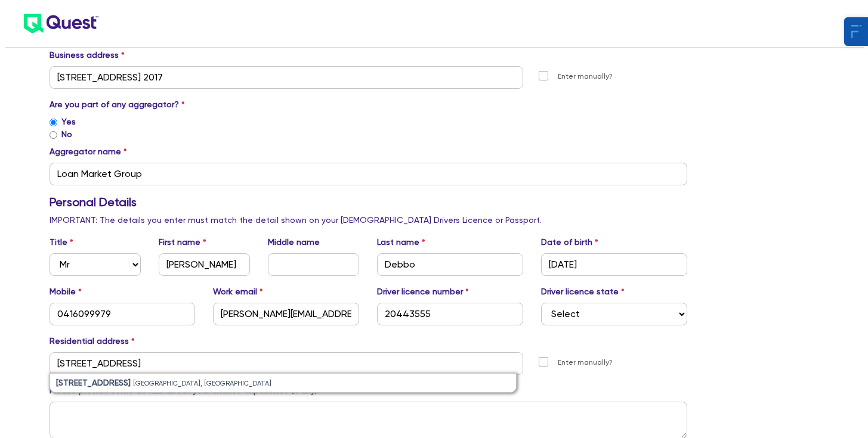 Image resolution: width=868 pixels, height=438 pixels. What do you see at coordinates (66, 292) in the screenshot?
I see `label: Mobile` at bounding box center [66, 292].